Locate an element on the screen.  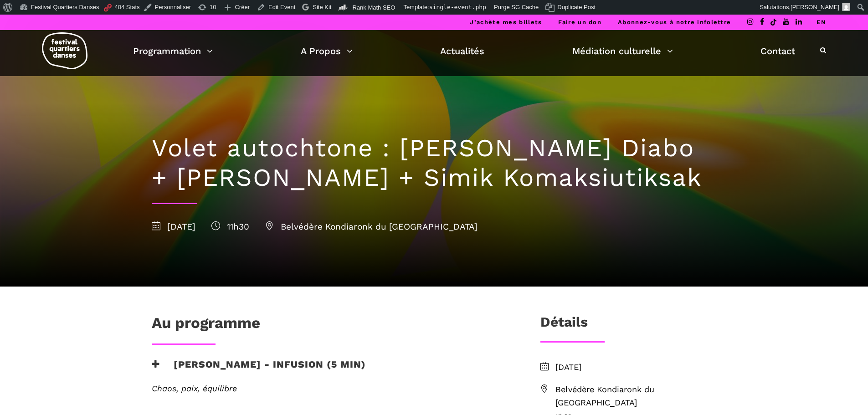
h3: Détails is located at coordinates (564, 326).